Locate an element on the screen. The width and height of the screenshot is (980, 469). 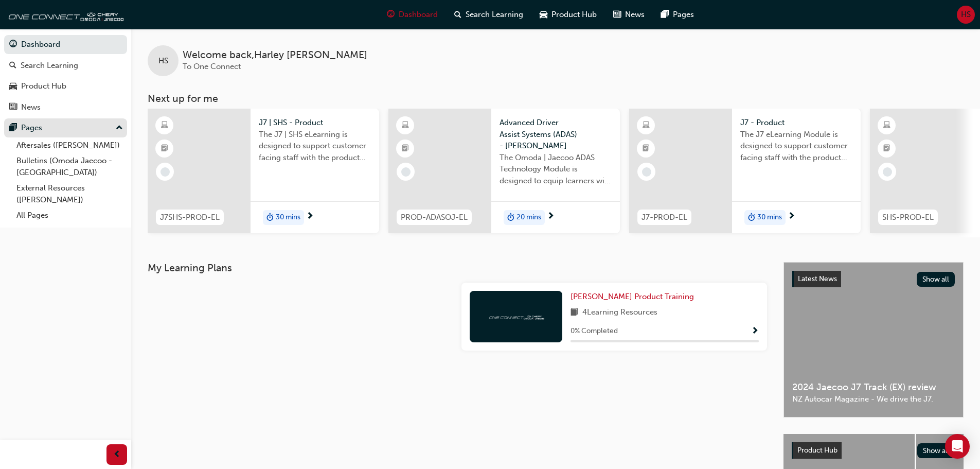
a: J7SHS-PROD-ELJ7 | SHS - ProductThe J7 | SHS eLearning is designed to support customer facing staf... is located at coordinates (264, 171).